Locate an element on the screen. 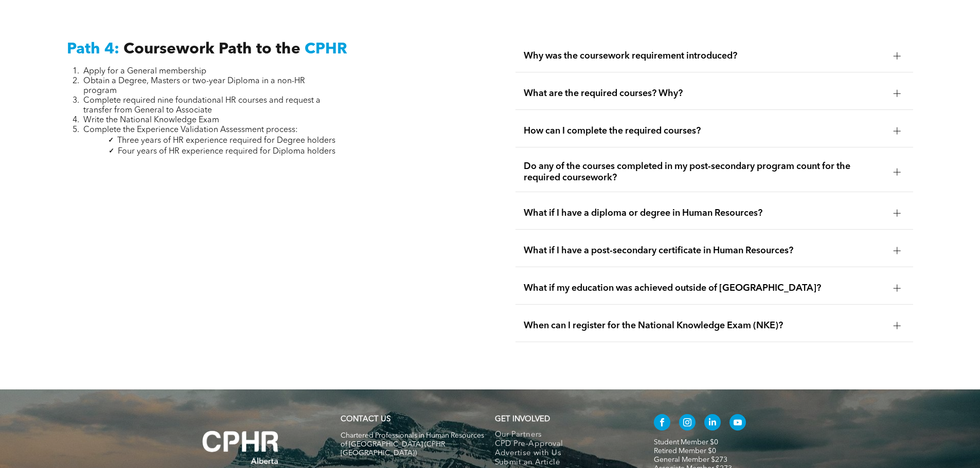 Image resolution: width=980 pixels, height=468 pixels. span: Obtain a Degree, Masters or two-year Diploma in a non-HR program is located at coordinates (194, 85).